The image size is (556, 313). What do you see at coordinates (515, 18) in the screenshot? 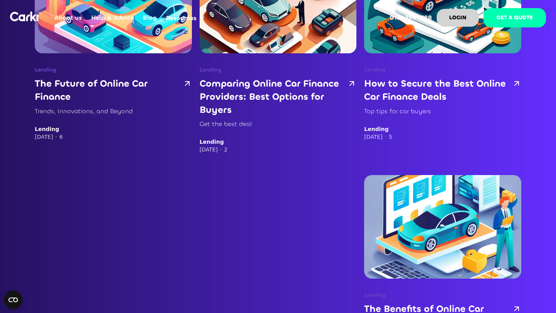
I see `a: GET A QUOTE` at bounding box center [515, 18].